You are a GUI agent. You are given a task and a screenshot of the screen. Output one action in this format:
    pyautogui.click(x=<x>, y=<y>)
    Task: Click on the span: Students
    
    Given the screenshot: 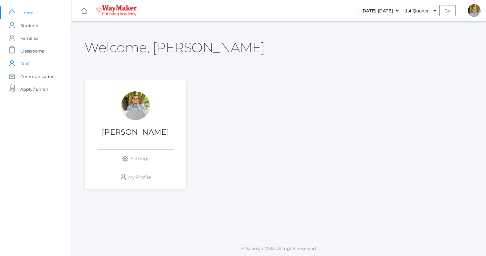 What is the action you would take?
    pyautogui.click(x=30, y=25)
    